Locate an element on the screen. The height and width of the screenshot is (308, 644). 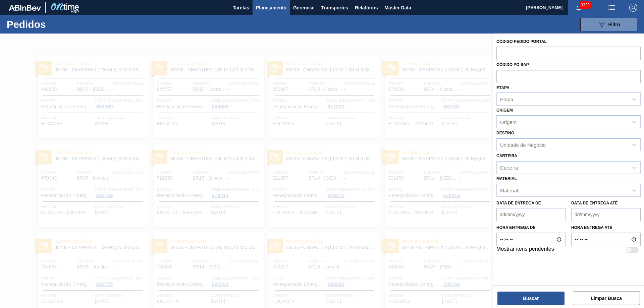
span: Relatórios is located at coordinates (366, 8).